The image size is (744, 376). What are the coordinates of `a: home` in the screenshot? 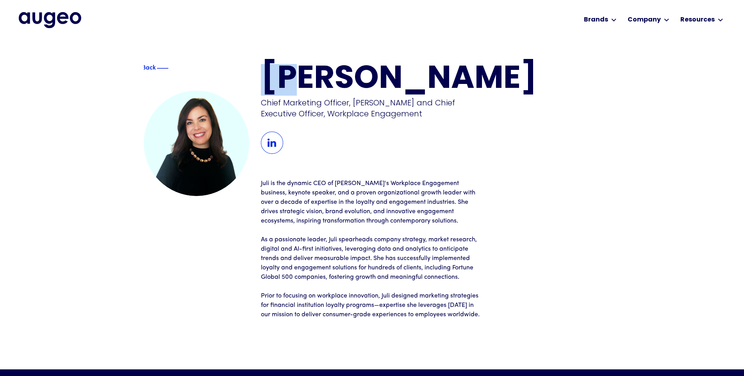 It's located at (50, 20).